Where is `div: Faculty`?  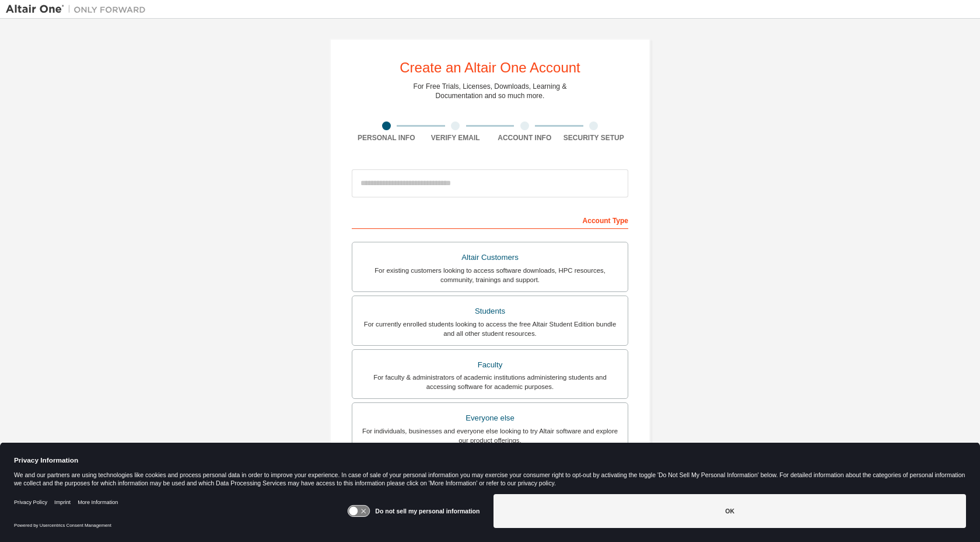 div: Faculty is located at coordinates (490, 365).